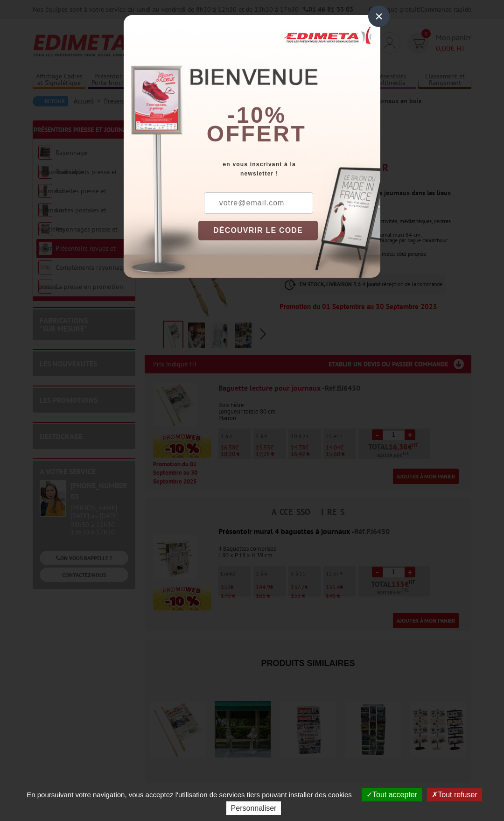  Describe the element at coordinates (289, 169) in the screenshot. I see `div: en vous inscrivant à la newsletter !` at that location.